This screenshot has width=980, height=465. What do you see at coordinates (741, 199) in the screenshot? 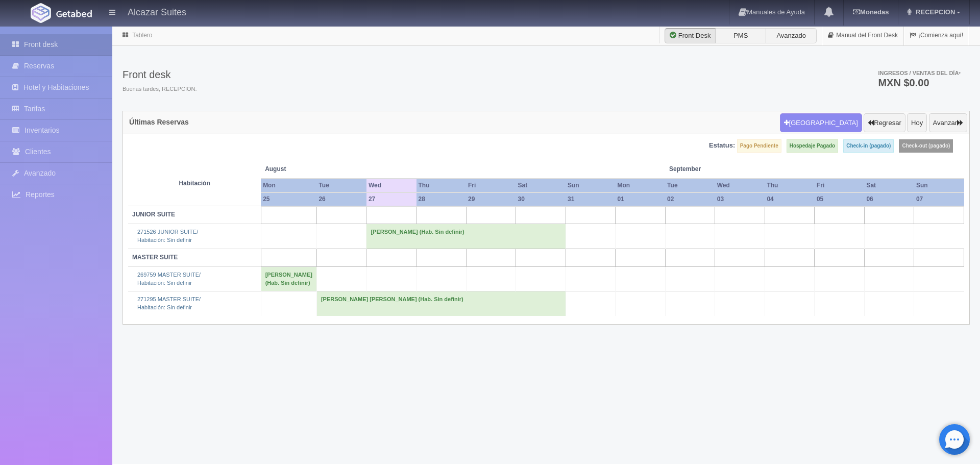
I see `th: 03` at bounding box center [741, 199].